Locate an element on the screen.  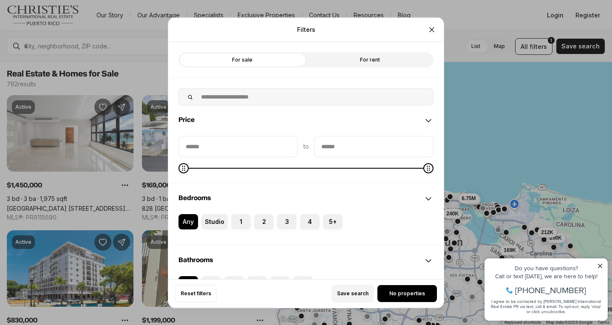
span: Maximum is located at coordinates (428, 168).